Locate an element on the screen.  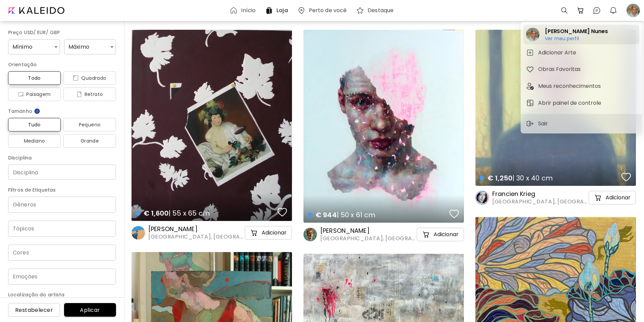
h6: Ver meu perfil is located at coordinates (576, 39).